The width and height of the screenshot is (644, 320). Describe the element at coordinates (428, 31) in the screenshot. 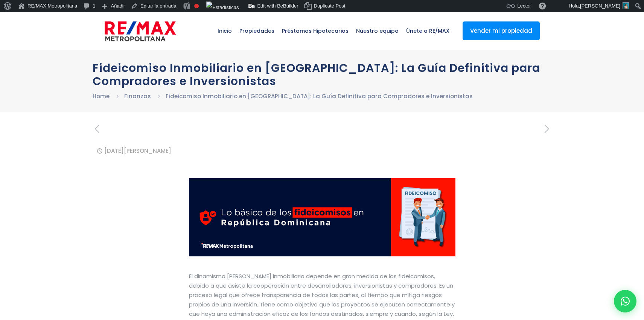

I see `span: Únete a RE/MAX` at that location.